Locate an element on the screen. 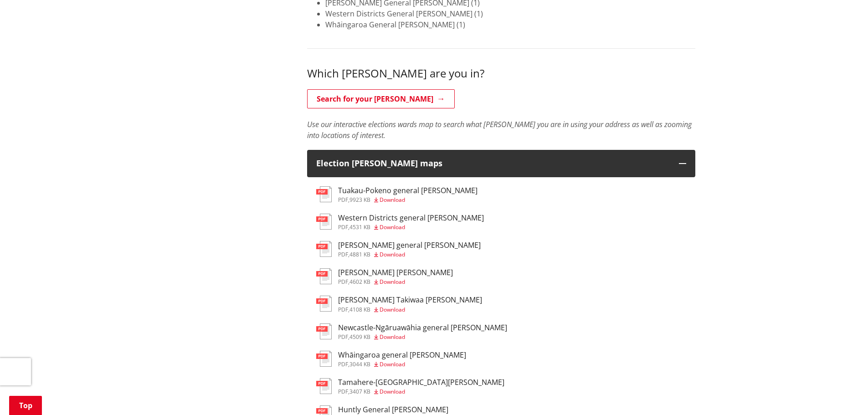 This screenshot has height=415, width=868. span: 4881 KB is located at coordinates (360, 254).